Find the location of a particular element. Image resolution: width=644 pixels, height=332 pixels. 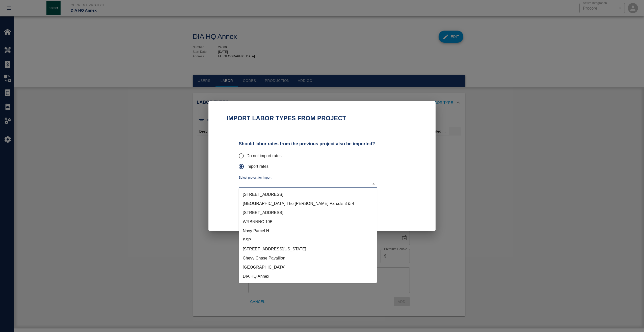

li: Navy Parcel H is located at coordinates (307, 231).